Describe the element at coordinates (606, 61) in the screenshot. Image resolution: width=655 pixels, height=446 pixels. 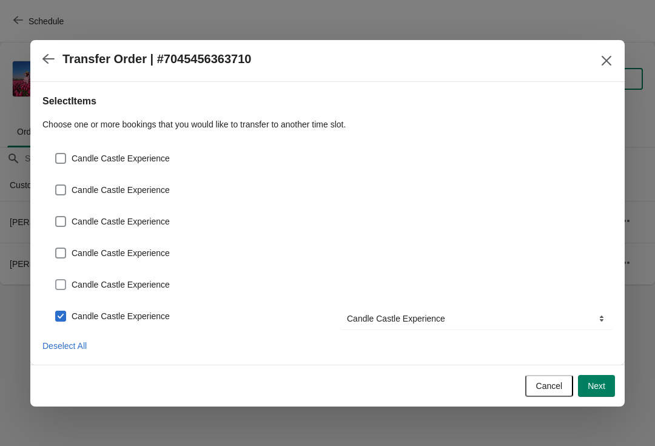
I see `button: Close` at that location.